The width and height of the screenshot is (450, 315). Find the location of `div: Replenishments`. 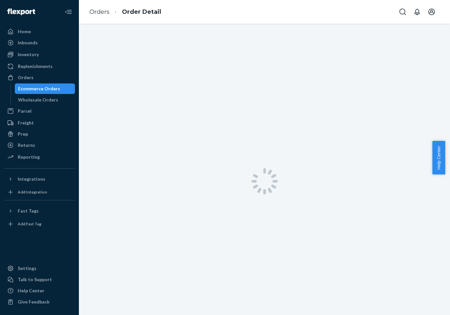

div: Replenishments is located at coordinates (35, 66).